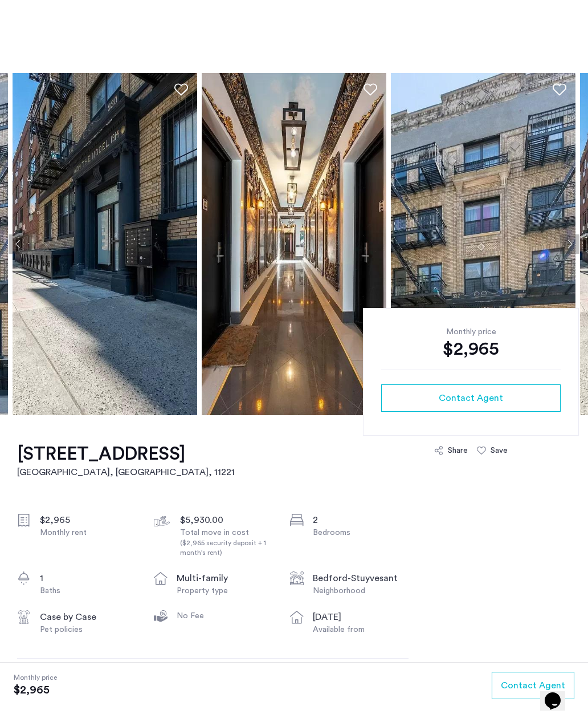 The height and width of the screenshot is (722, 588). I want to click on div: Monthly price, so click(471, 332).